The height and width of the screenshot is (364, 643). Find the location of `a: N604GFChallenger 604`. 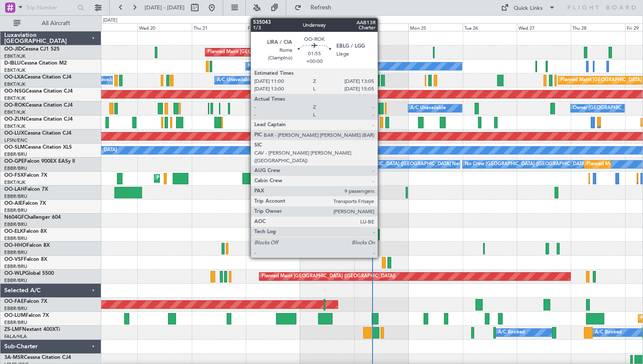

a: N604GFChallenger 604 is located at coordinates (32, 218).